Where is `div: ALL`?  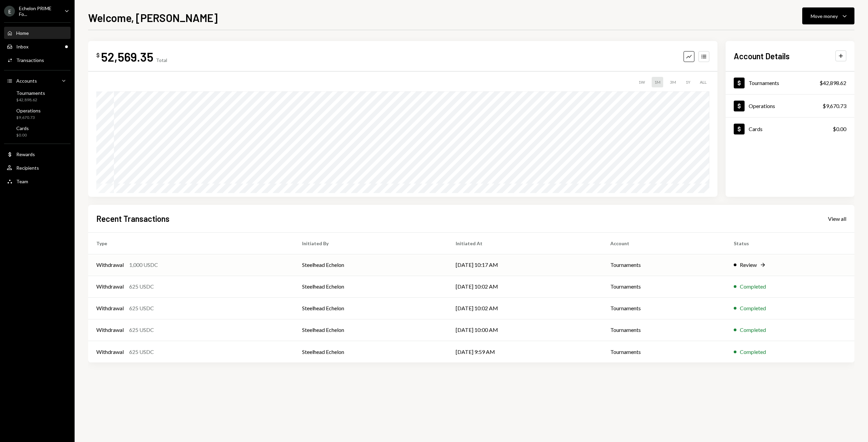
div: ALL is located at coordinates (703, 82).